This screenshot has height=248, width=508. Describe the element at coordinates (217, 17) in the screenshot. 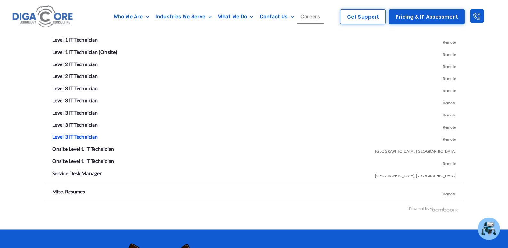

I see `nav: Menu` at that location.